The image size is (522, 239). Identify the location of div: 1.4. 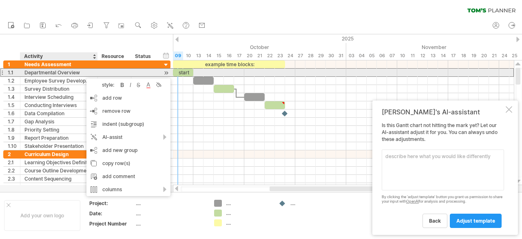
(14, 97).